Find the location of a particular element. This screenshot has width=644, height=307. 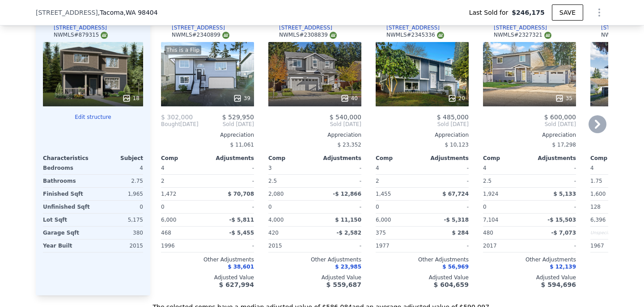

span: $ 11,150 is located at coordinates (348, 220).